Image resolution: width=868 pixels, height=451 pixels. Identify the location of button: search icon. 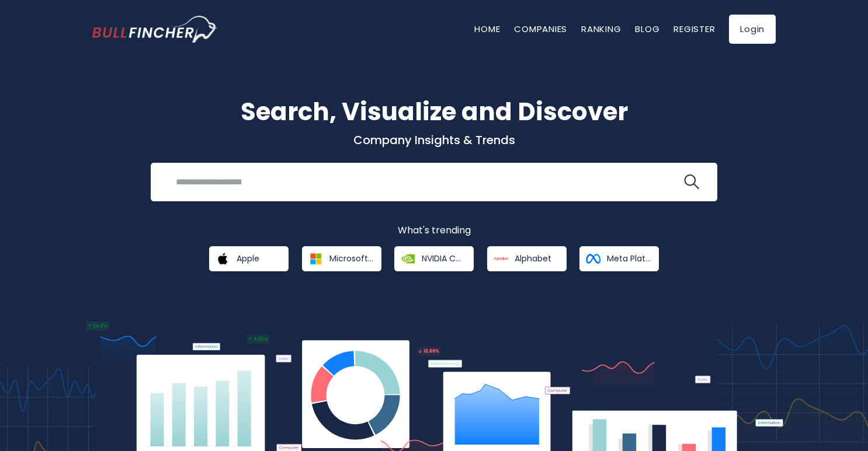
(691, 182).